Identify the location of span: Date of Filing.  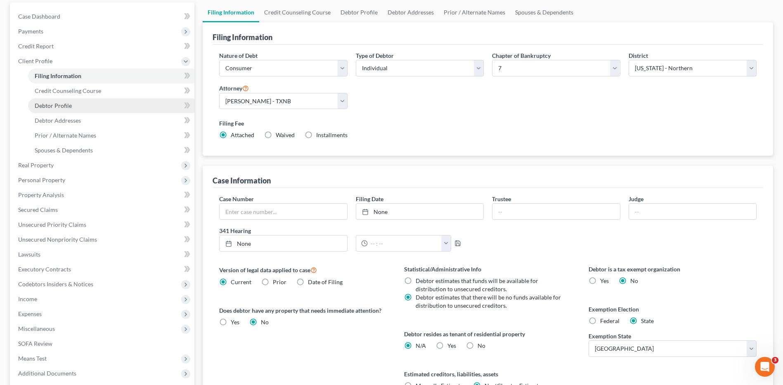
(325, 281).